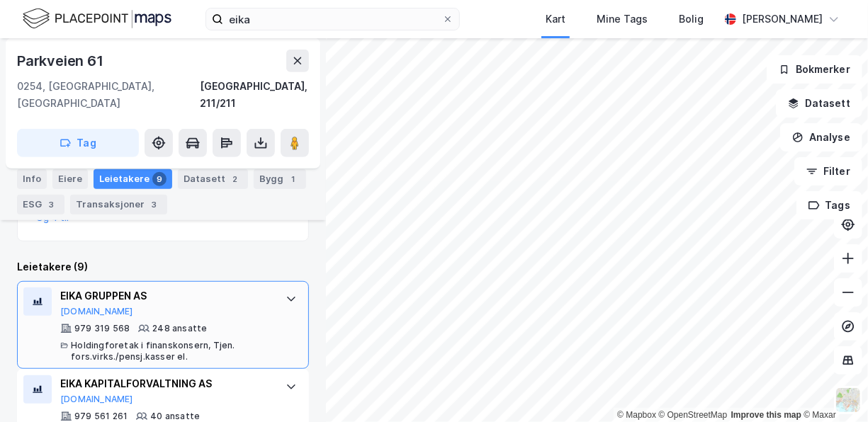  I want to click on a: Improve this map, so click(766, 415).